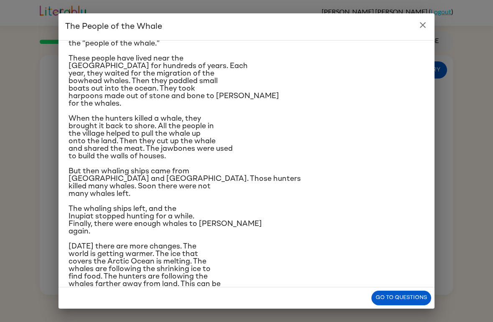 This screenshot has height=322, width=493. What do you see at coordinates (165, 220) in the screenshot?
I see `span: The whaling ships left, and the Inupiat stopped hunting for a while. Finally, there were enough w...` at bounding box center [165, 220].